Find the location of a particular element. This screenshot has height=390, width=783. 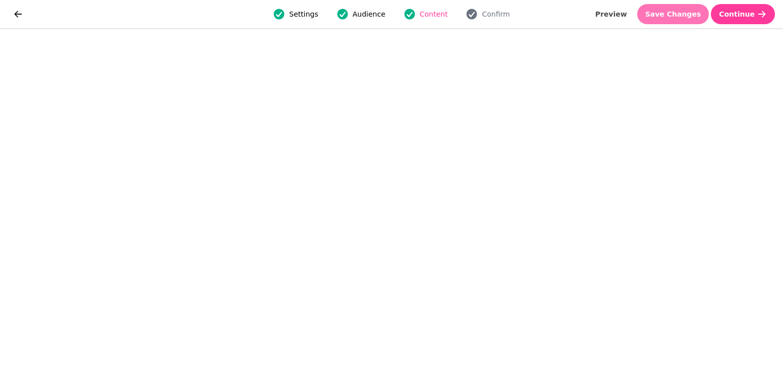

button: Save Changes is located at coordinates (673, 14).